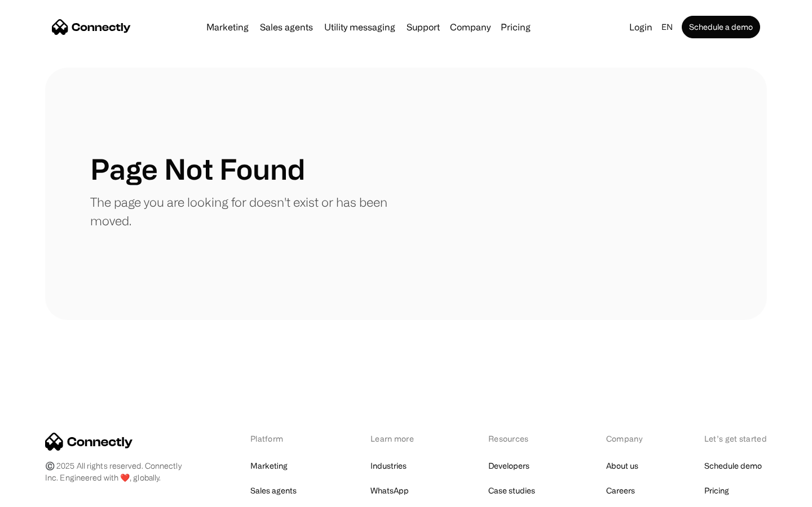 The image size is (812, 507). Describe the element at coordinates (517, 439) in the screenshot. I see `div: Resources` at that location.